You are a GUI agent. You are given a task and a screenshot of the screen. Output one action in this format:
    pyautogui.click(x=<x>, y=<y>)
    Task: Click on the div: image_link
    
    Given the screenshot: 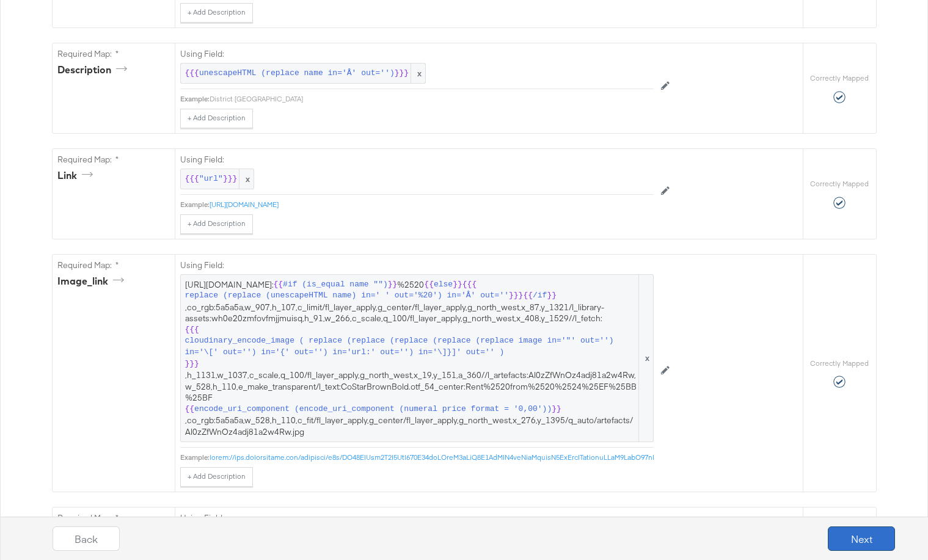 What is the action you would take?
    pyautogui.click(x=93, y=281)
    